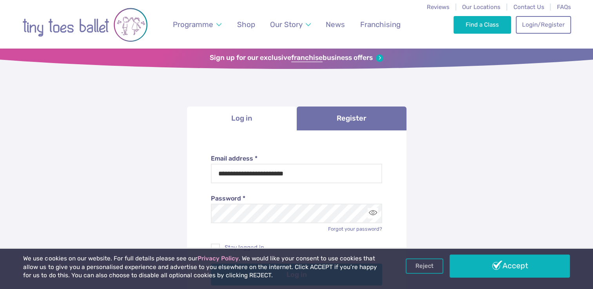 This screenshot has height=289, width=593. Describe the element at coordinates (481, 7) in the screenshot. I see `span: Our Locations` at that location.